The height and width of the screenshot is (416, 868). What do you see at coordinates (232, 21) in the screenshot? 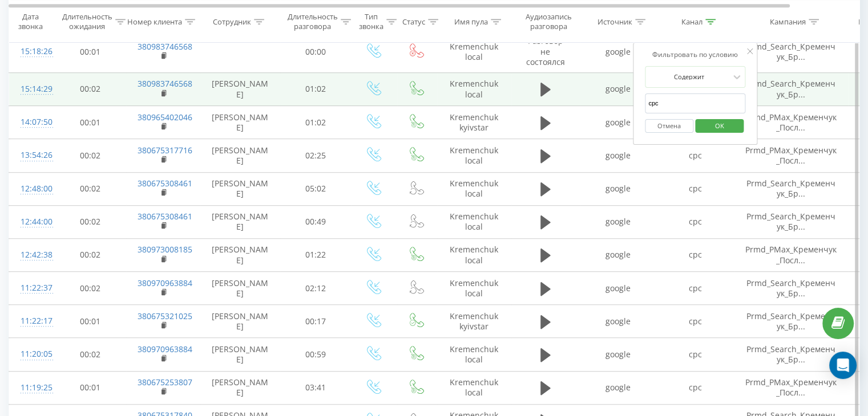
I see `div: Сотрудник` at bounding box center [232, 21].